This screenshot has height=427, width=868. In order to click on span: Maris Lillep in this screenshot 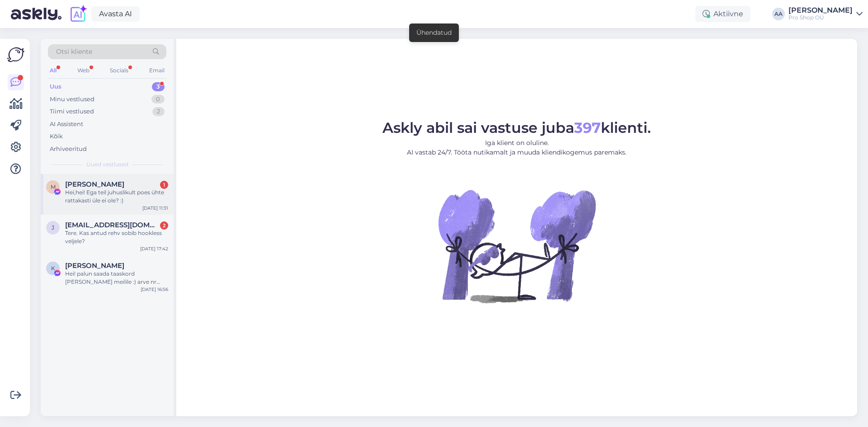, I will do `click(94, 184)`.